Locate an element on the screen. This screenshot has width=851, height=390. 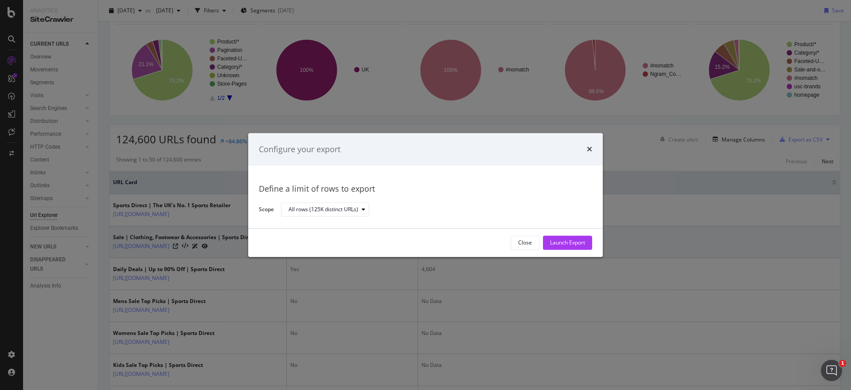
button: Close is located at coordinates (525, 243).